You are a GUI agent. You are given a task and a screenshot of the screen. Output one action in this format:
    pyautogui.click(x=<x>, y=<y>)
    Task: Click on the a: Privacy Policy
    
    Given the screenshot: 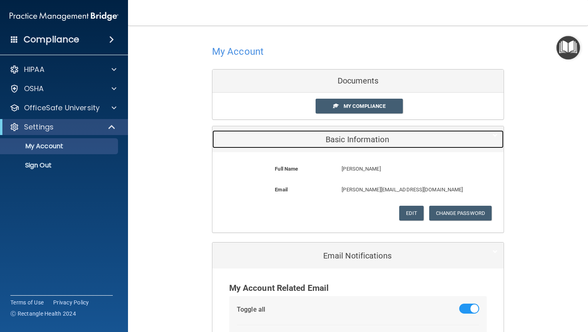 What is the action you would take?
    pyautogui.click(x=71, y=303)
    